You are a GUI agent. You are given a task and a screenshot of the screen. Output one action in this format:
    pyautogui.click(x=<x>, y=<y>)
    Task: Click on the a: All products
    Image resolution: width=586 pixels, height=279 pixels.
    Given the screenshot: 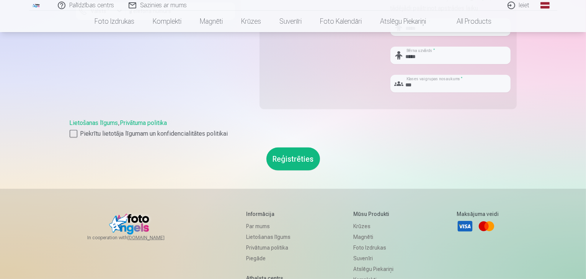 What is the action you would take?
    pyautogui.click(x=468, y=21)
    